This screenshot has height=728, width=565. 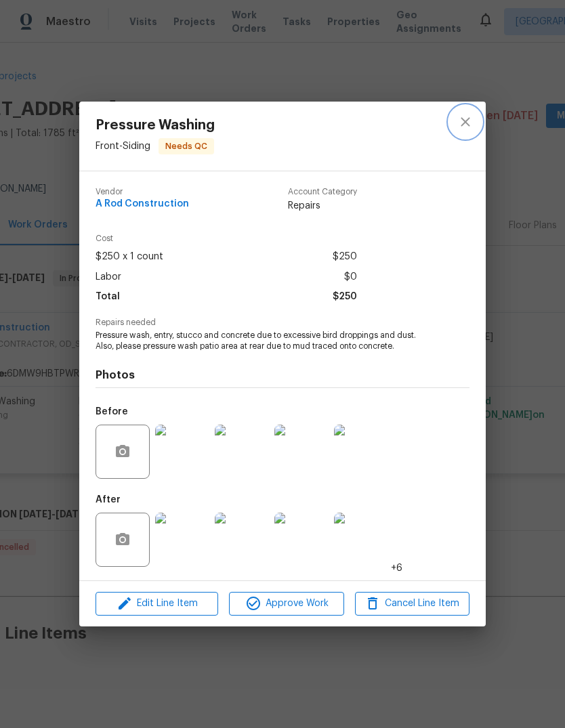 I want to click on button: Approve Work, so click(x=286, y=604).